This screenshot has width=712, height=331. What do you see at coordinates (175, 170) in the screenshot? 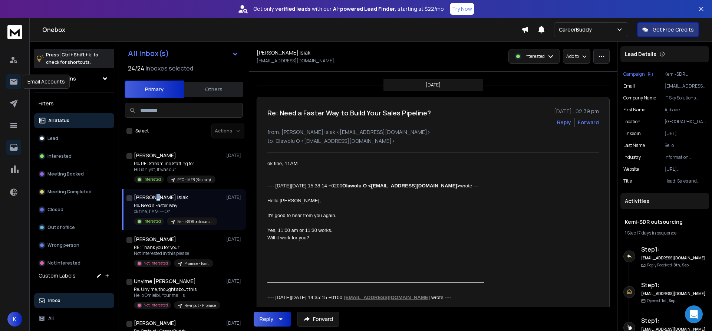
I see `p: Hi Ganiyat, It was our` at bounding box center [175, 170].